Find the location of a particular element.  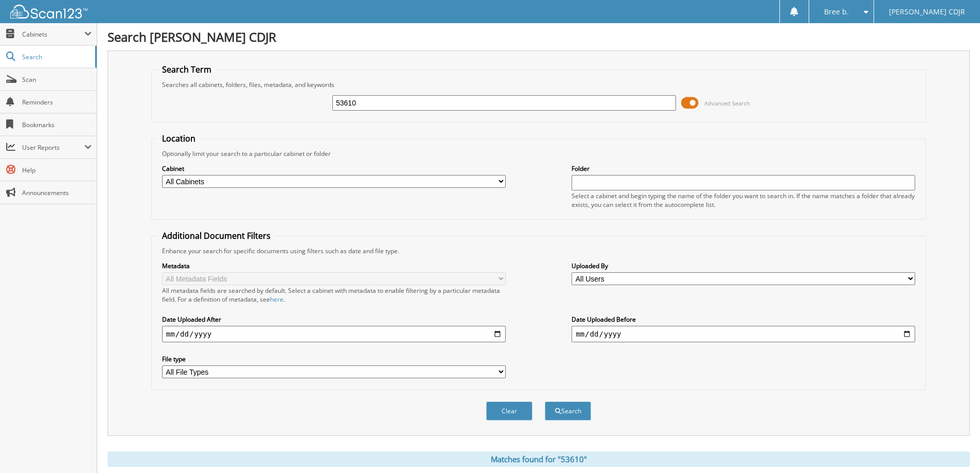

legend: Search Term is located at coordinates (187, 69).